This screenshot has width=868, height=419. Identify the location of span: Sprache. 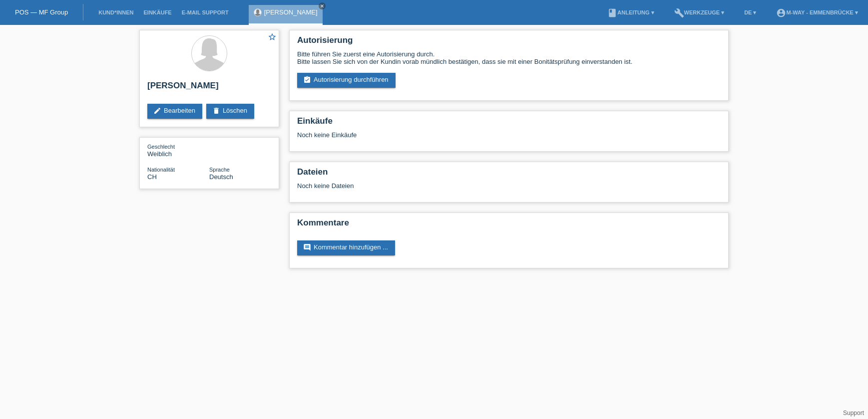
(219, 169).